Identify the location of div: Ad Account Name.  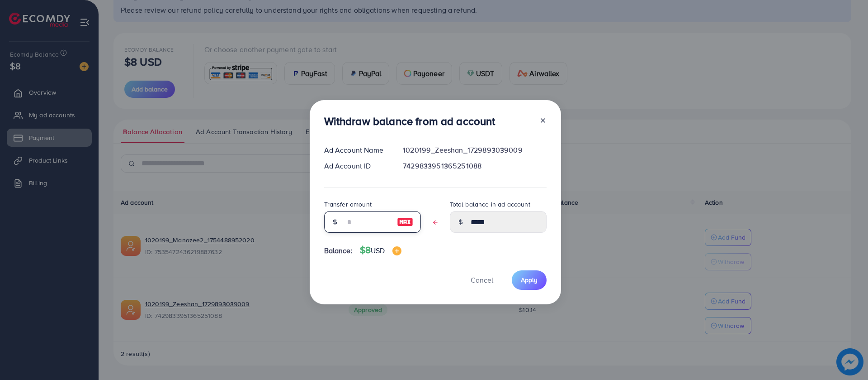
(356, 150).